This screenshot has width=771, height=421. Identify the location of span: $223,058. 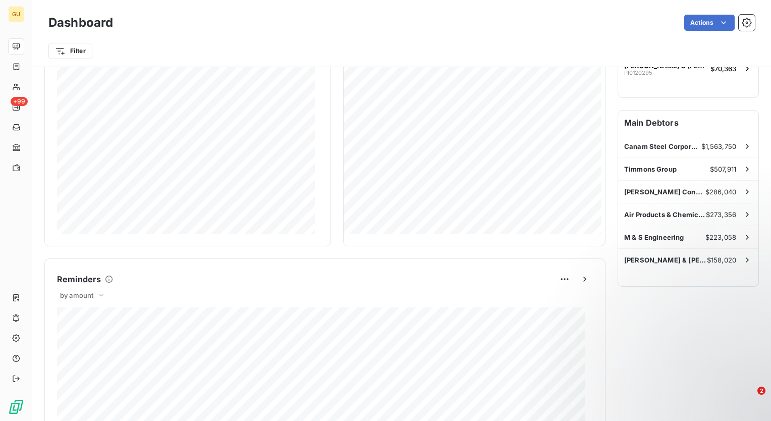
(720, 237).